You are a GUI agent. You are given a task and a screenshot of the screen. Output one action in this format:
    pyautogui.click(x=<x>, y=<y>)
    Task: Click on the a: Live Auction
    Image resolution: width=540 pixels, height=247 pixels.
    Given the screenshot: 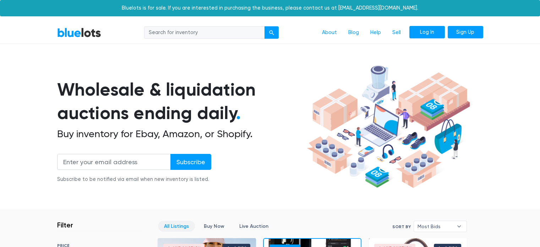 What is the action you would take?
    pyautogui.click(x=254, y=226)
    